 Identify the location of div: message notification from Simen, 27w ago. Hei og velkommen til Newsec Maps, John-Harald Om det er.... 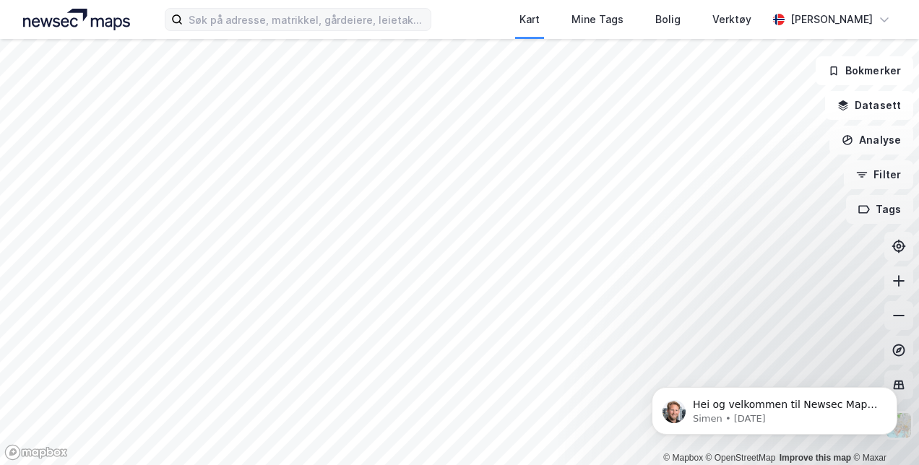
(145, 54).